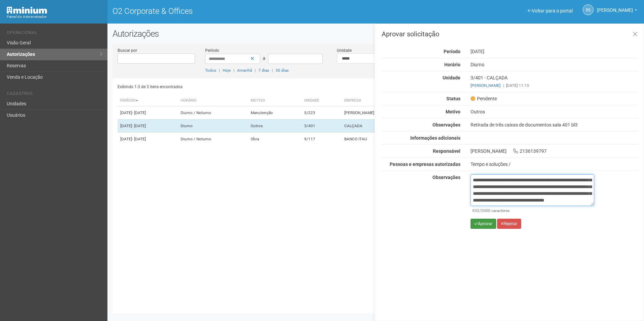 Image resolution: width=644 pixels, height=321 pixels. Describe the element at coordinates (407, 101) in the screenshot. I see `th: Empresa` at that location.